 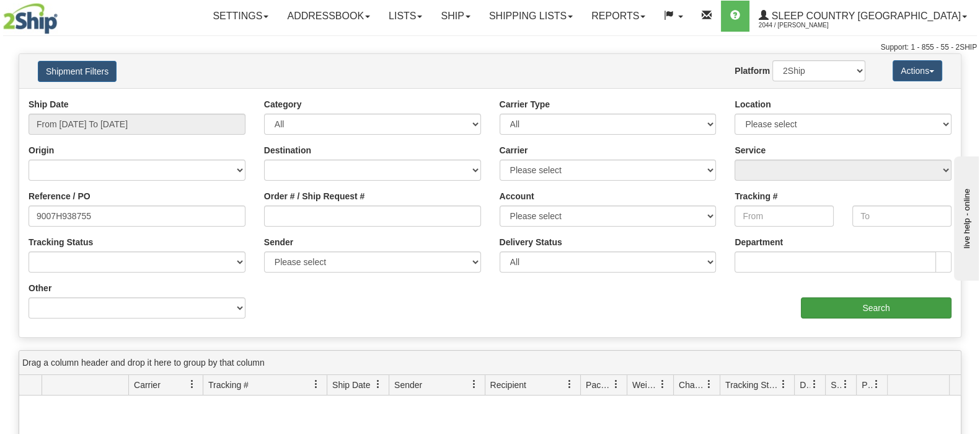 What do you see at coordinates (30, 19) in the screenshot?
I see `img: logo2044.jpg` at bounding box center [30, 19].